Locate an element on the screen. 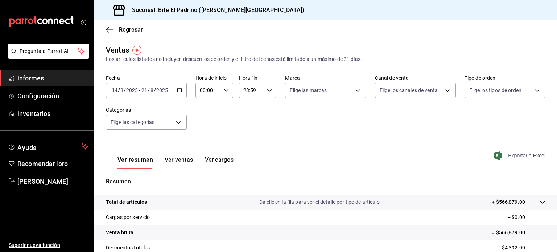  font: Informes is located at coordinates (30, 78).